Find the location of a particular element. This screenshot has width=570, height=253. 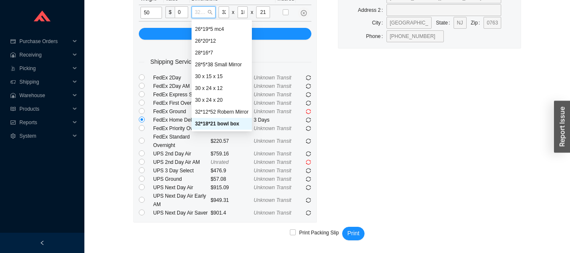

div: 30 x 15 x 15 is located at coordinates (221, 76).